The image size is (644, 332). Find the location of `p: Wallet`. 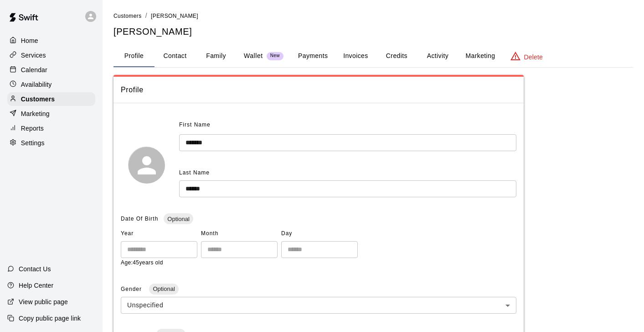

p: Wallet is located at coordinates (253, 55).